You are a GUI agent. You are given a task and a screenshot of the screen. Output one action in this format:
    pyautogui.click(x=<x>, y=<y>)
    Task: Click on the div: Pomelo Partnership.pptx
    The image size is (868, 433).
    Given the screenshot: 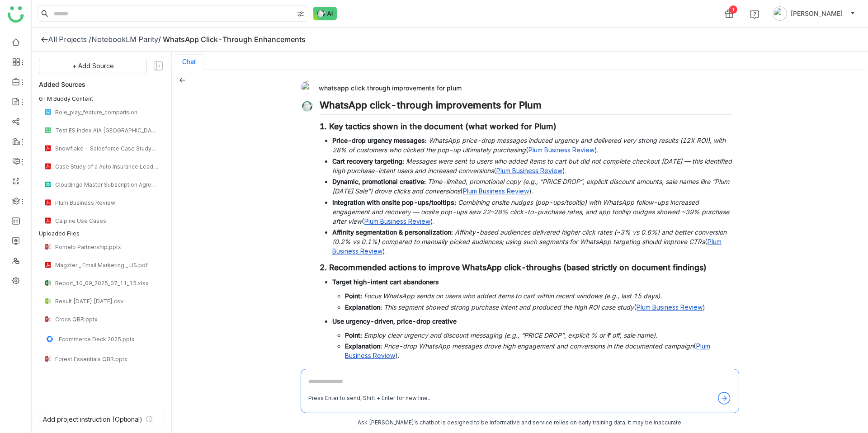 What is the action you would take?
    pyautogui.click(x=107, y=246)
    